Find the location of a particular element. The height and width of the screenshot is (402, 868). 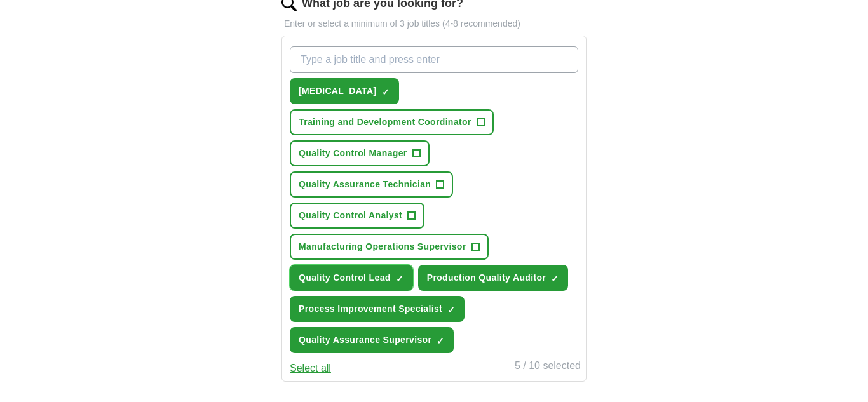

div: 5 / 10 selected is located at coordinates (548, 367).